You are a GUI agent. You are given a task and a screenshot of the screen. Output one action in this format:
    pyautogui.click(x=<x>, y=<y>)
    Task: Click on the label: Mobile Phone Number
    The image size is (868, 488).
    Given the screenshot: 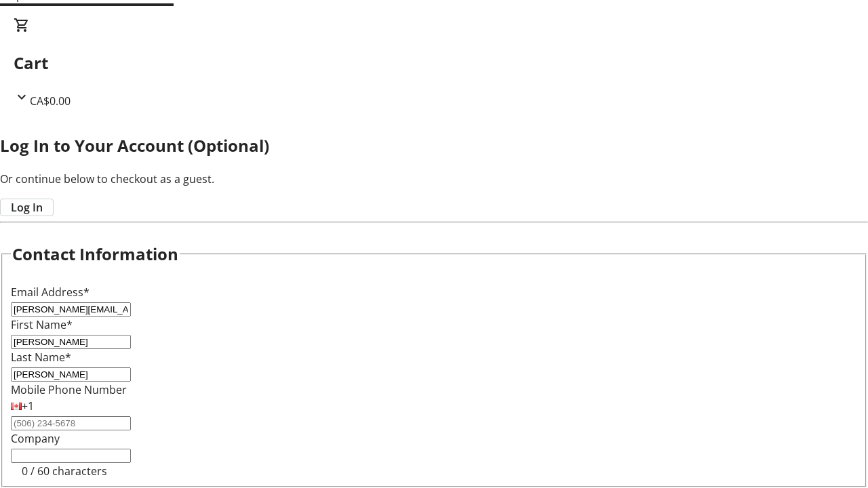 What is the action you would take?
    pyautogui.click(x=68, y=389)
    